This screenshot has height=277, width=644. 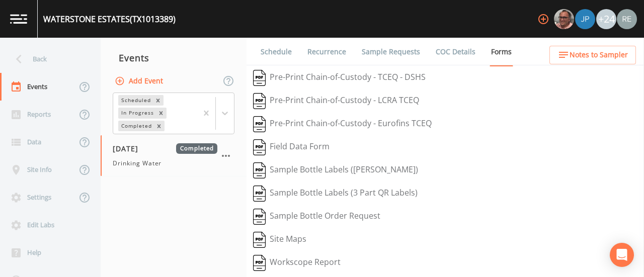 I want to click on div: Scheduled, so click(x=135, y=100).